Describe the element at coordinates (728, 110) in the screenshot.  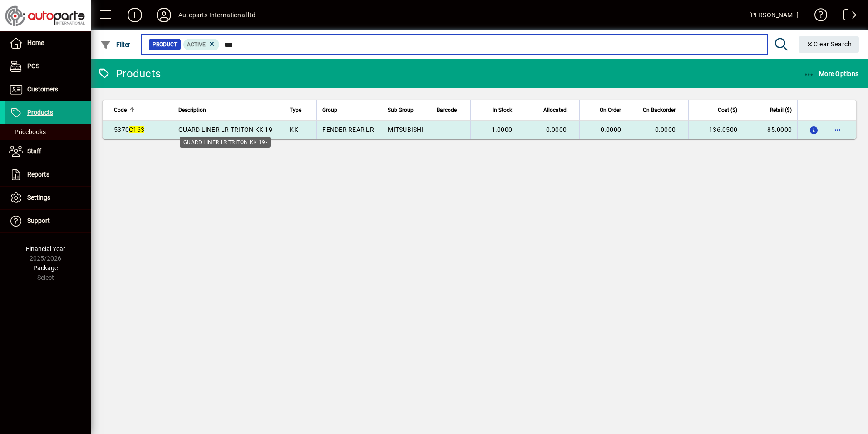
I see `span: Cost ($)` at that location.